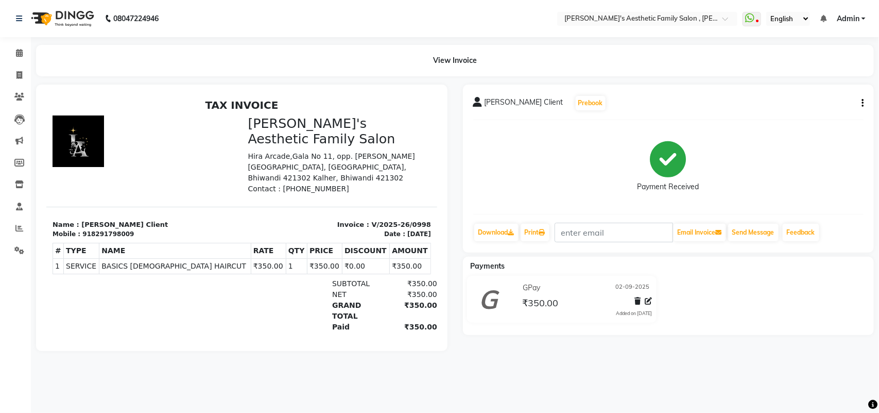  I want to click on div: GRAND TOTAL, so click(308, 216).